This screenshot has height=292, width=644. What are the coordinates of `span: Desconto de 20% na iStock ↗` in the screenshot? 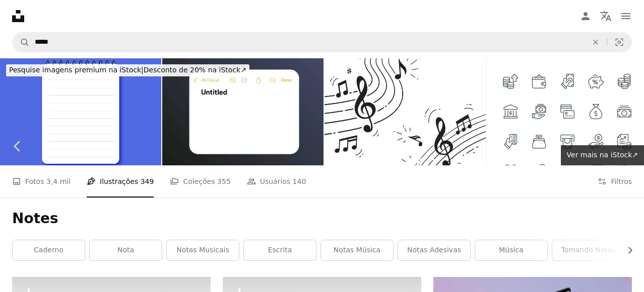 It's located at (128, 70).